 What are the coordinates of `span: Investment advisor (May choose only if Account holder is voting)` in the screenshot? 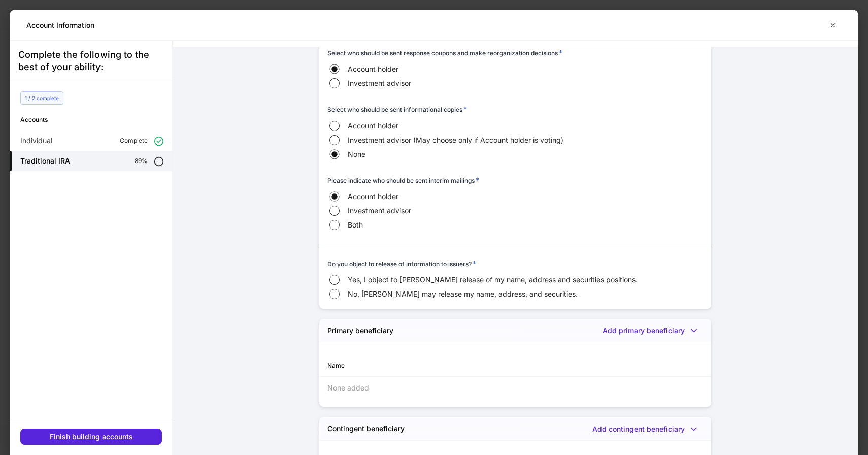 It's located at (455, 141).